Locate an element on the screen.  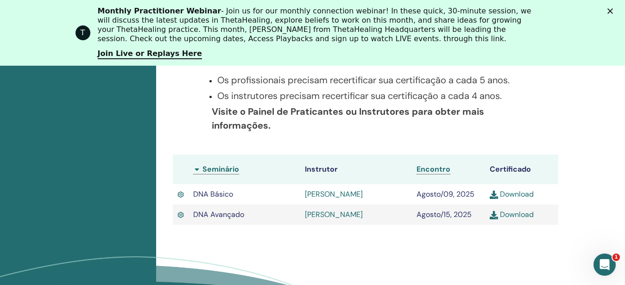
th: Instrutor is located at coordinates (356, 170).